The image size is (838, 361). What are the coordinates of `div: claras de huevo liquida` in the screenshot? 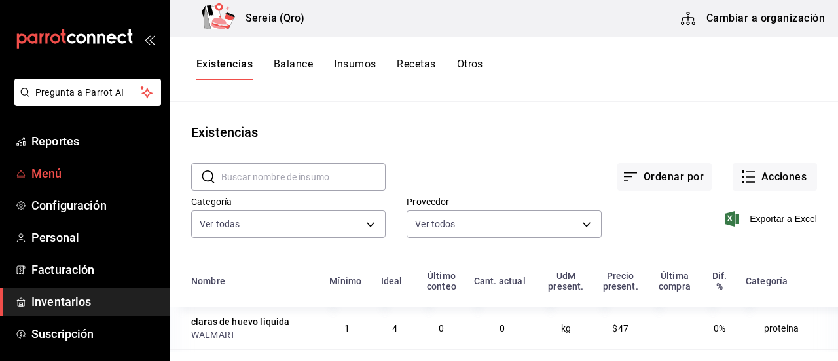 It's located at (240, 322).